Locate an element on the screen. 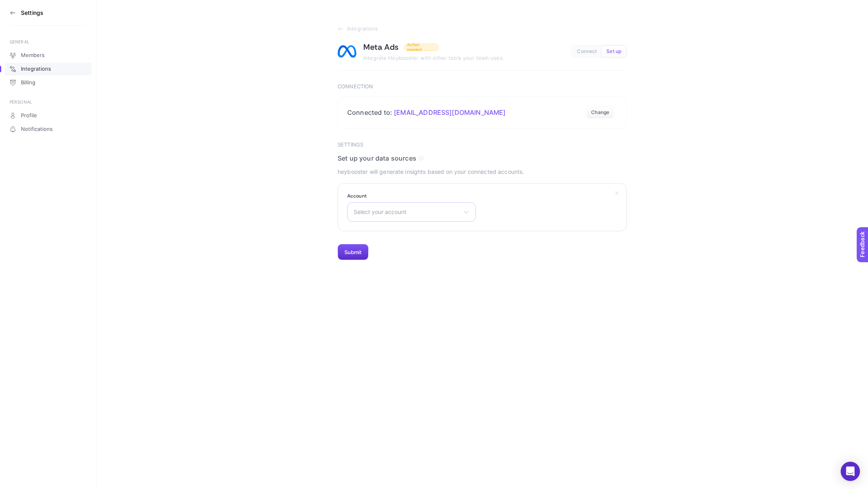 Image resolution: width=868 pixels, height=489 pixels. span: Members is located at coordinates (32, 55).